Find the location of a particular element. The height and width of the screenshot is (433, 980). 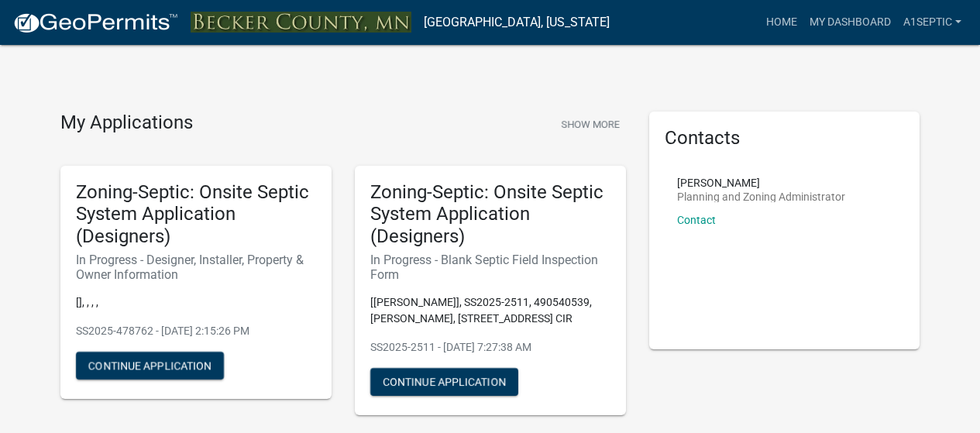

h5: Contacts is located at coordinates (785, 138).